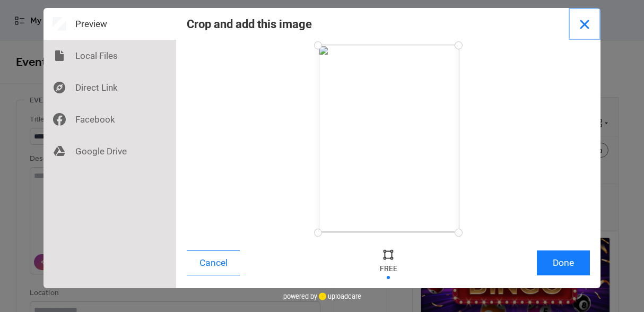 This screenshot has height=312, width=644. Describe the element at coordinates (339, 296) in the screenshot. I see `a: uploadcare` at that location.